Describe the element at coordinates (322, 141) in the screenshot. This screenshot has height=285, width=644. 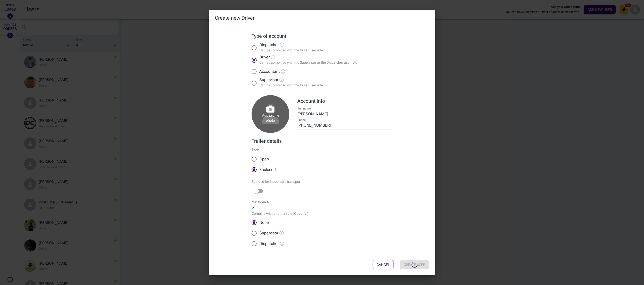
I see `h6: Trailer details` at that location.